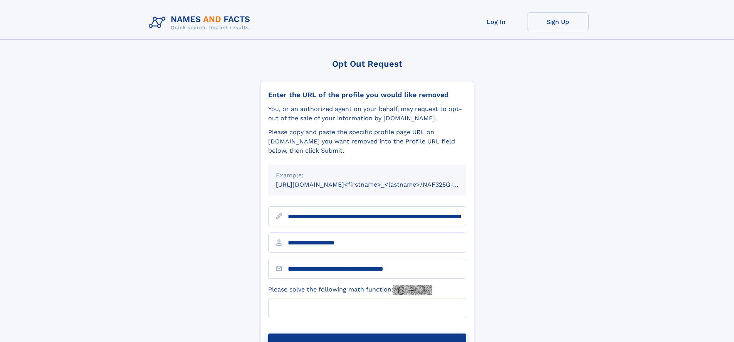 This screenshot has height=342, width=734. What do you see at coordinates (367, 64) in the screenshot?
I see `div: Opt Out Request` at bounding box center [367, 64].